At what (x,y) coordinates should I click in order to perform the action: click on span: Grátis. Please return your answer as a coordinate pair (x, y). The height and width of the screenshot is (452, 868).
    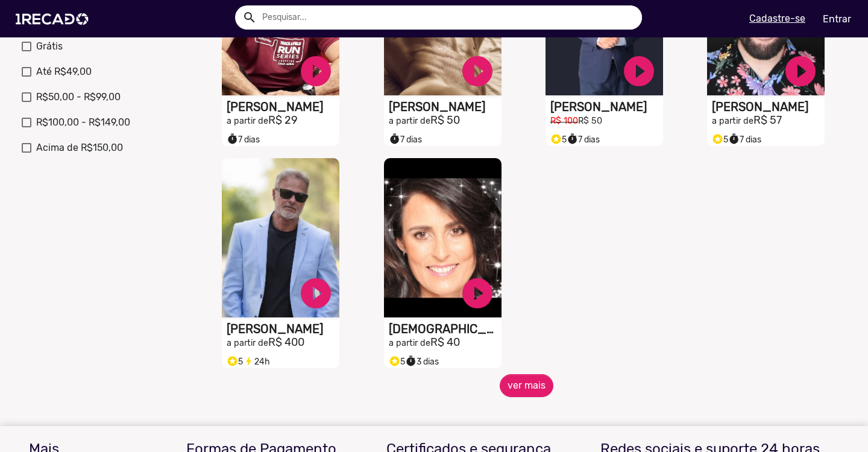
    Looking at the image, I should click on (50, 46).